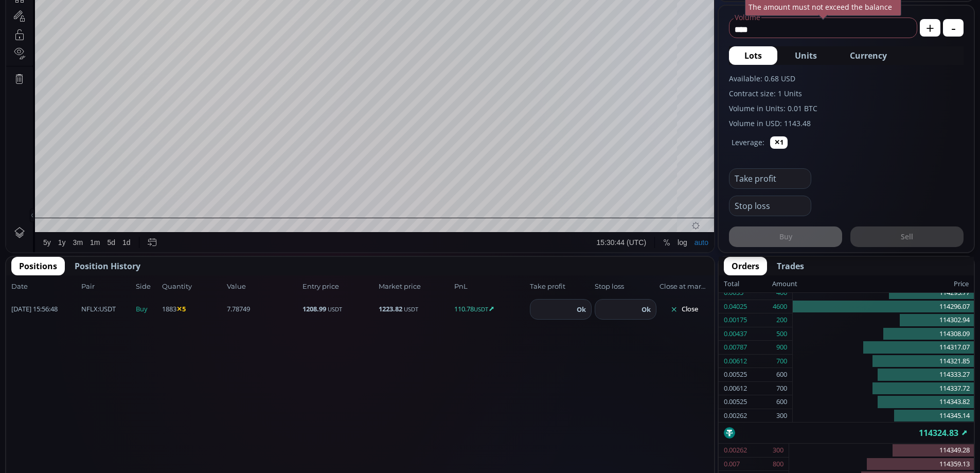 This screenshot has width=980, height=473. I want to click on div: 114302.94, so click(883, 320).